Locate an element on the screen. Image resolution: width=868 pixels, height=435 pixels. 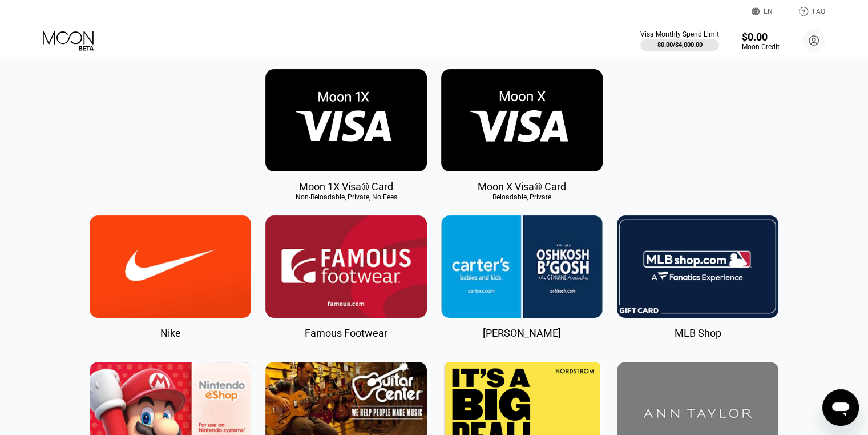
div: Non-Reloadable, Private, No Fees is located at coordinates (346, 197).